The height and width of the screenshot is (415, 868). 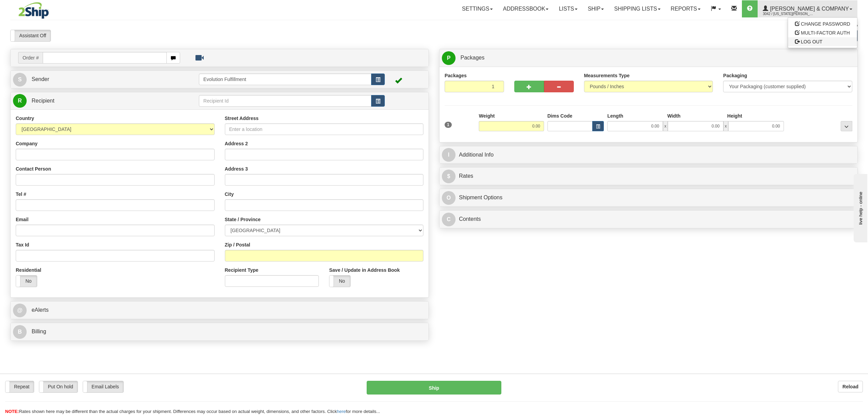 What do you see at coordinates (526, 9) in the screenshot?
I see `a: Addressbook` at bounding box center [526, 9].